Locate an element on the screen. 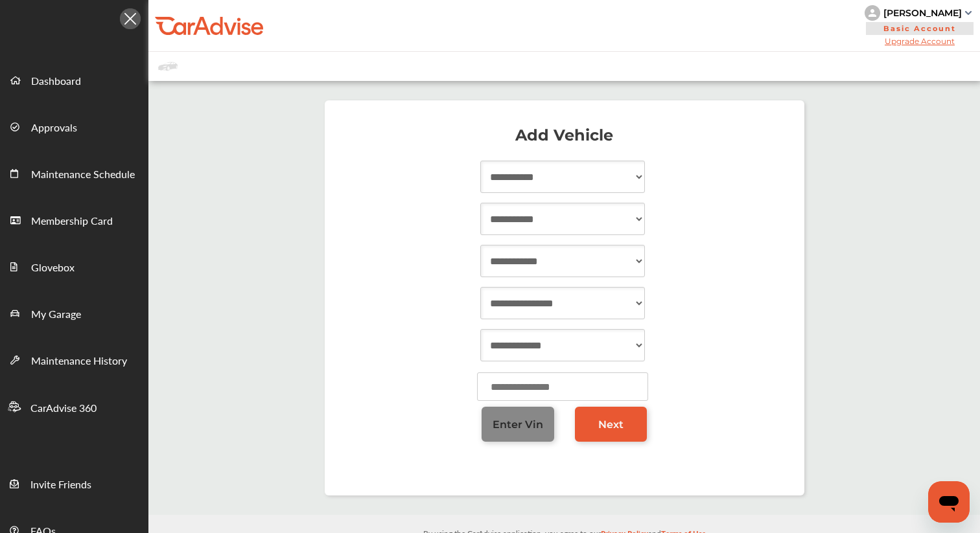 The image size is (980, 533). span: Basic Account is located at coordinates (919, 28).